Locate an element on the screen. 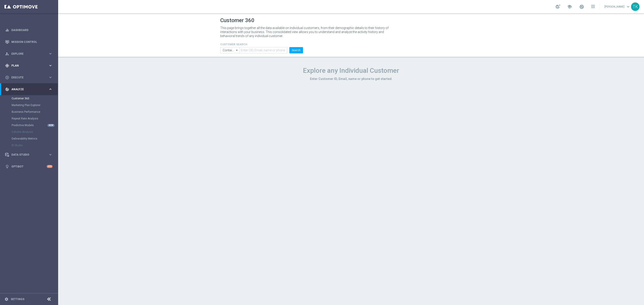 The image size is (644, 305). button: track_changes Analyze keyboard_arrow_right is located at coordinates (29, 89).